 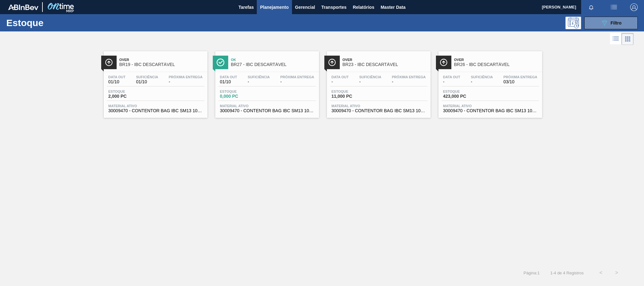 I want to click on button: Filtro, so click(x=611, y=23).